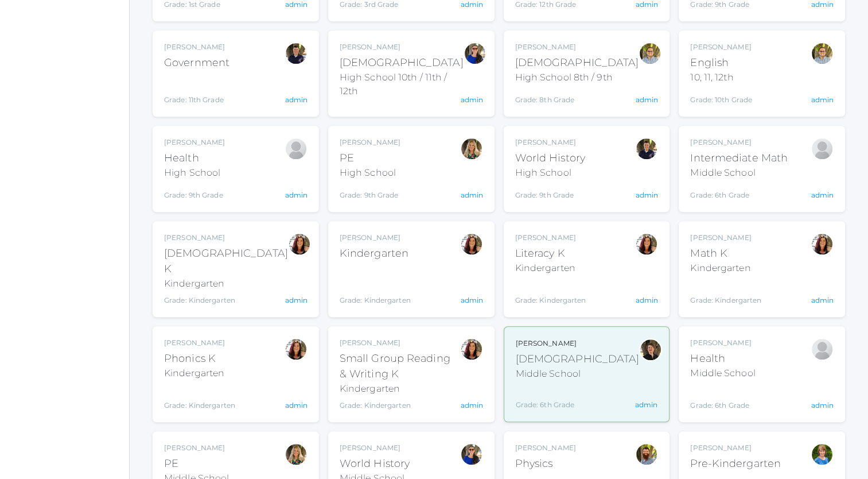 This screenshot has height=479, width=868. What do you see at coordinates (400, 366) in the screenshot?
I see `div: Small Group Reading & Writing K` at bounding box center [400, 366].